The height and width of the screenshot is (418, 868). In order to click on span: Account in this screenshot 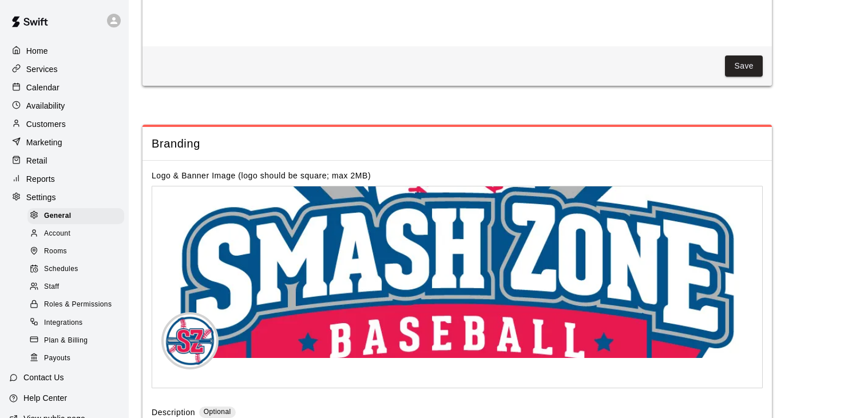, I will do `click(57, 234)`.